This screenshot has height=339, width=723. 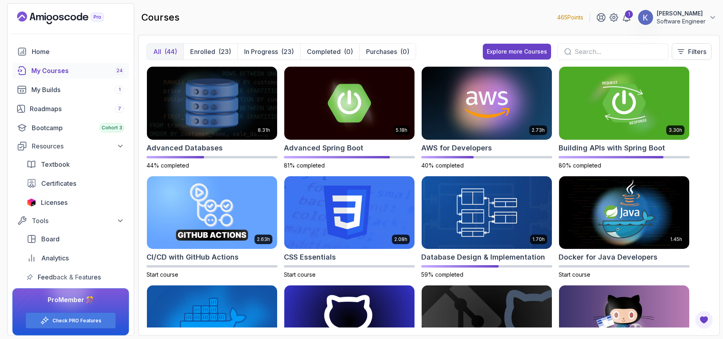 I want to click on button: Open Feedback Button, so click(x=704, y=320).